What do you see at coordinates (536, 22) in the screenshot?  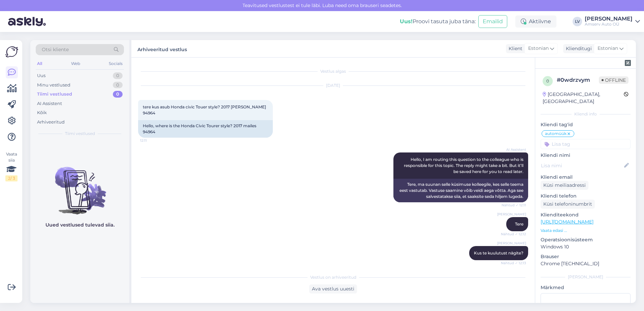 I see `div: Aktiivne` at bounding box center [536, 22].